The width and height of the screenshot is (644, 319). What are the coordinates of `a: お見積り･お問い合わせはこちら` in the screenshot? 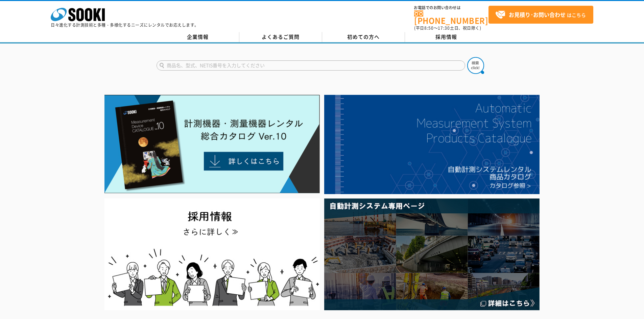 It's located at (541, 15).